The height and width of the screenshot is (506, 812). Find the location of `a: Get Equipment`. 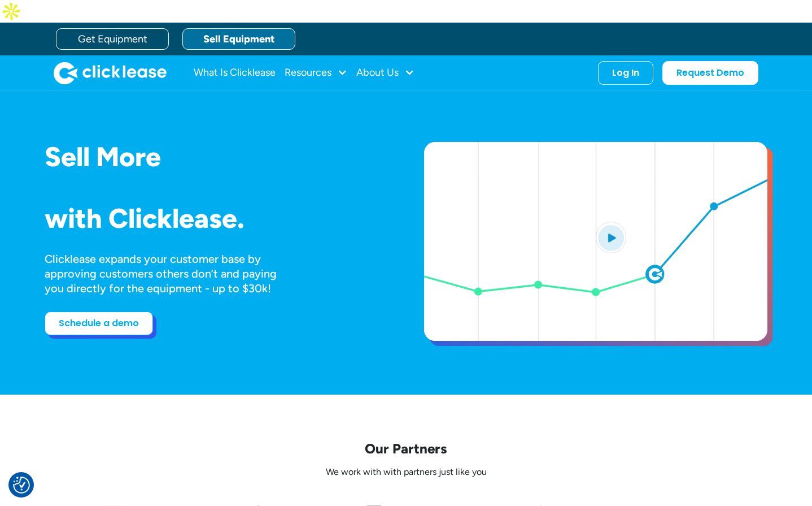

a: Get Equipment is located at coordinates (113, 39).